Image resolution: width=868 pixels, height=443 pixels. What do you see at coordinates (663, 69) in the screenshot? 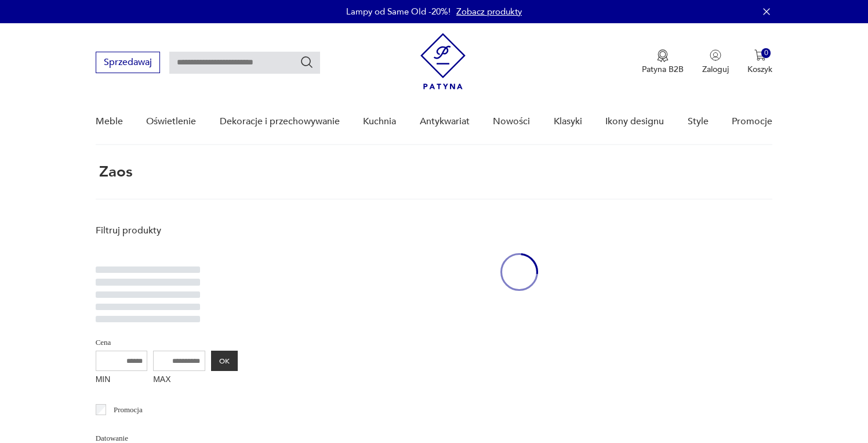
I see `p: Patyna B2B` at bounding box center [663, 69].